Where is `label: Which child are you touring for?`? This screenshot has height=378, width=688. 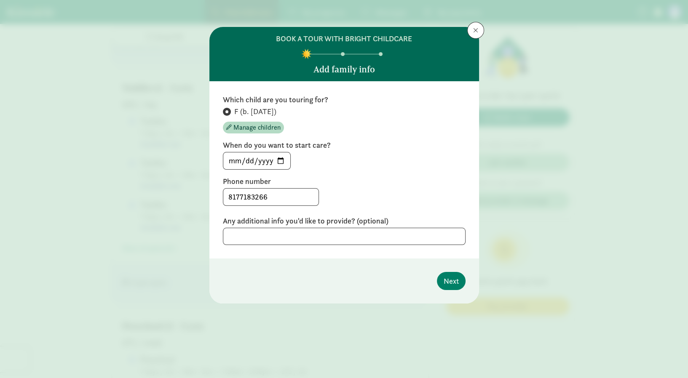
label: Which child are you touring for? is located at coordinates (344, 100).